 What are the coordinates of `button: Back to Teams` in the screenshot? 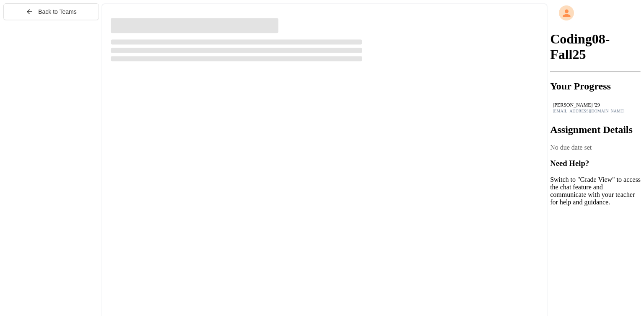 It's located at (51, 12).